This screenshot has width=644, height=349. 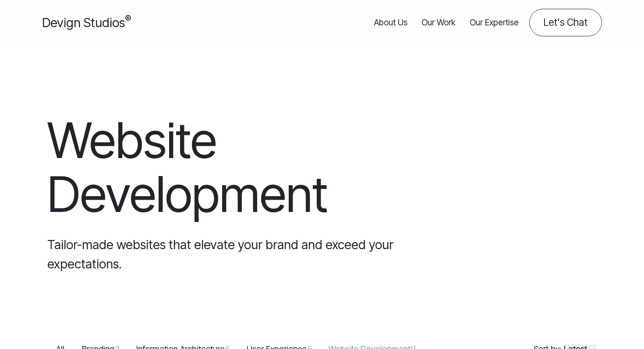 I want to click on a: Contact us about your project, so click(x=566, y=23).